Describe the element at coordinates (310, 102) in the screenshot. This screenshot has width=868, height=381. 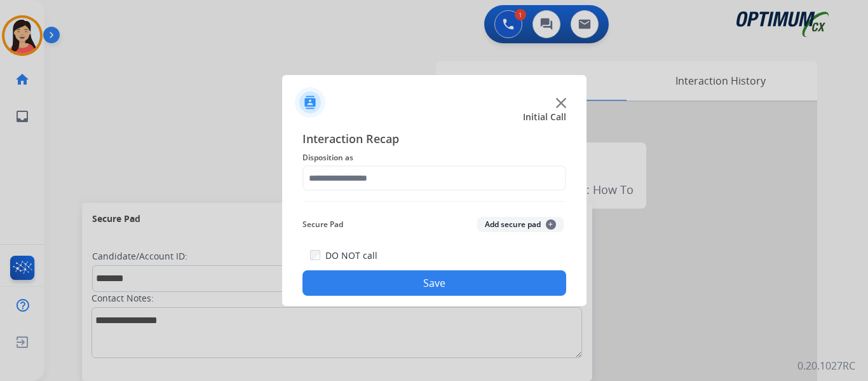
I see `img: contactIcon` at that location.